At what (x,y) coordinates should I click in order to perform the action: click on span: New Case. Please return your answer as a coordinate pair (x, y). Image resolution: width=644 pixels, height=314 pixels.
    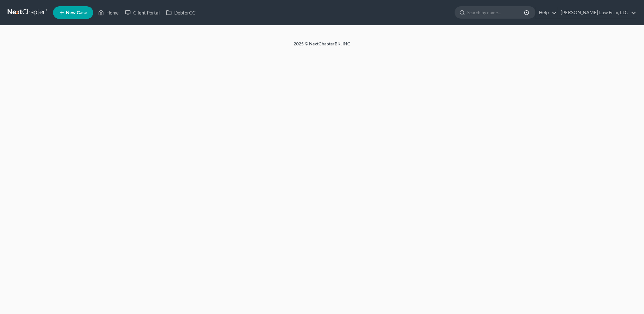
    Looking at the image, I should click on (77, 13).